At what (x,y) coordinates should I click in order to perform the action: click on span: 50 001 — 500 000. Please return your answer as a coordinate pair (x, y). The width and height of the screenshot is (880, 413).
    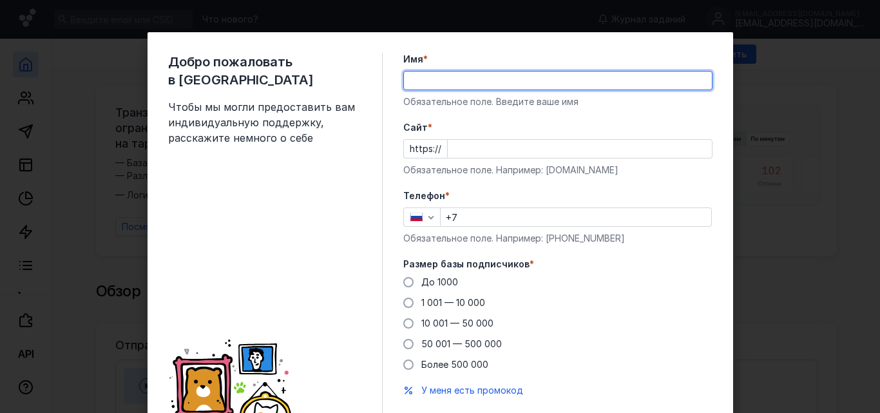
    Looking at the image, I should click on (462, 344).